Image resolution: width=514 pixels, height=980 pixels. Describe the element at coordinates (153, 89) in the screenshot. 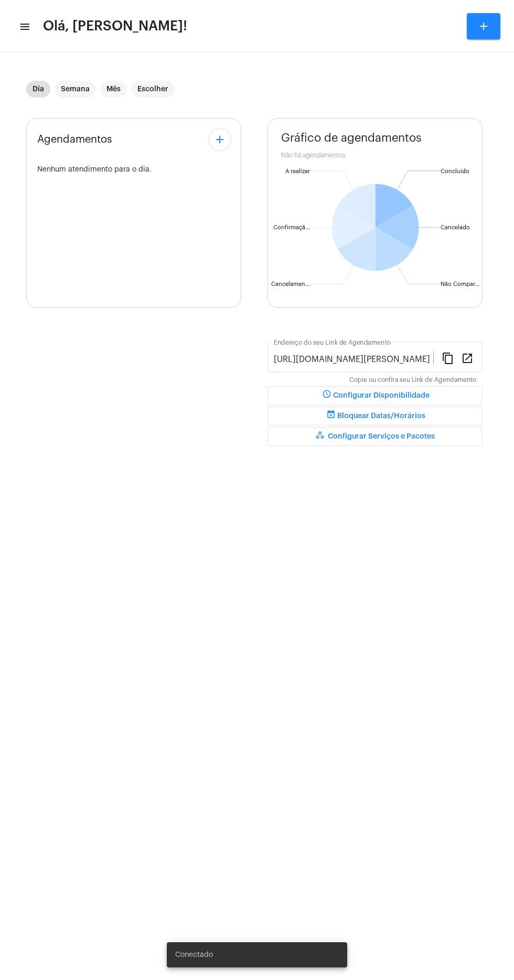

I see `mat-chip: Escolher` at that location.